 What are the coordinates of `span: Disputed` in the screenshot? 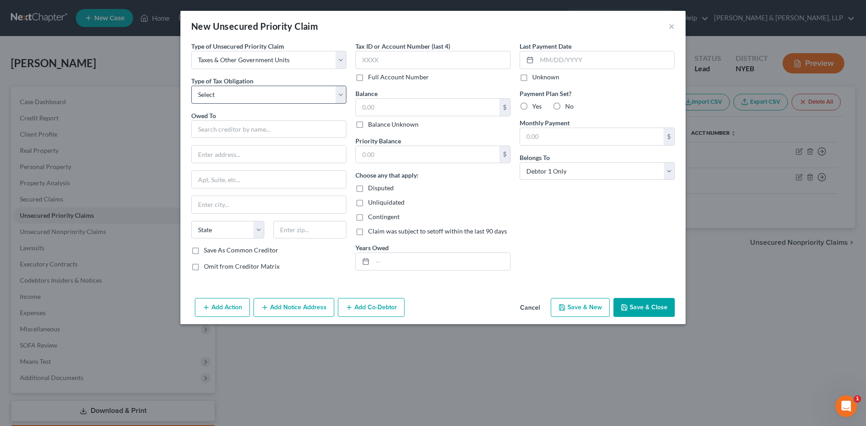 It's located at (381, 188).